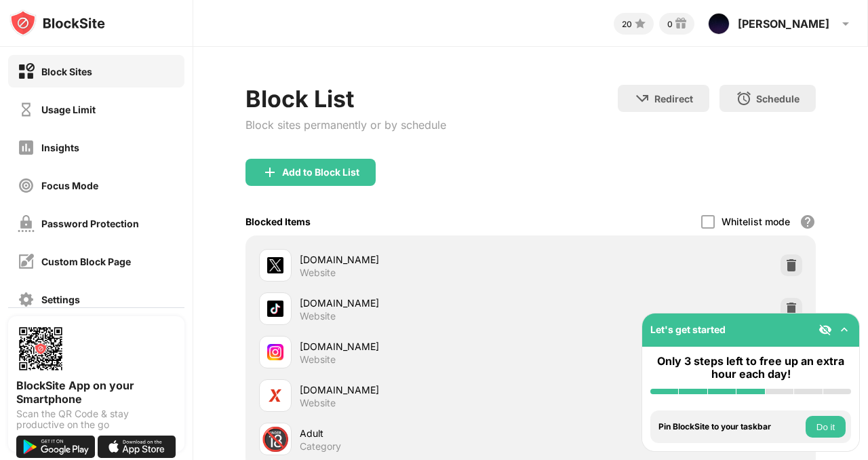  I want to click on img: download-on-the-app-store.svg, so click(137, 446).